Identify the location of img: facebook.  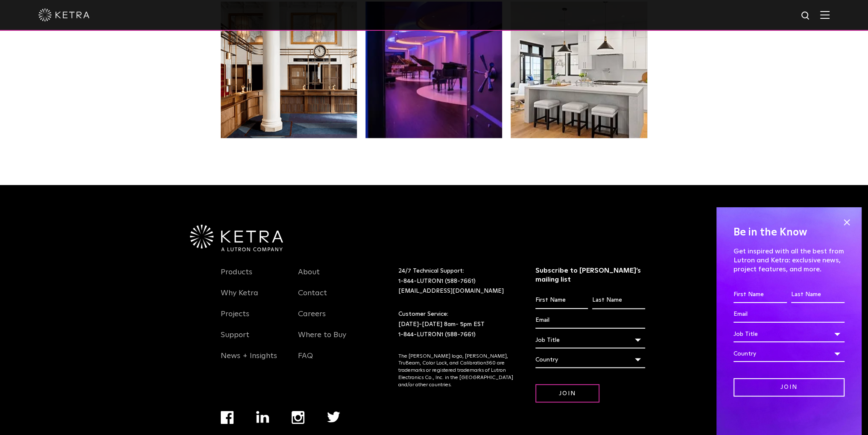
(227, 417).